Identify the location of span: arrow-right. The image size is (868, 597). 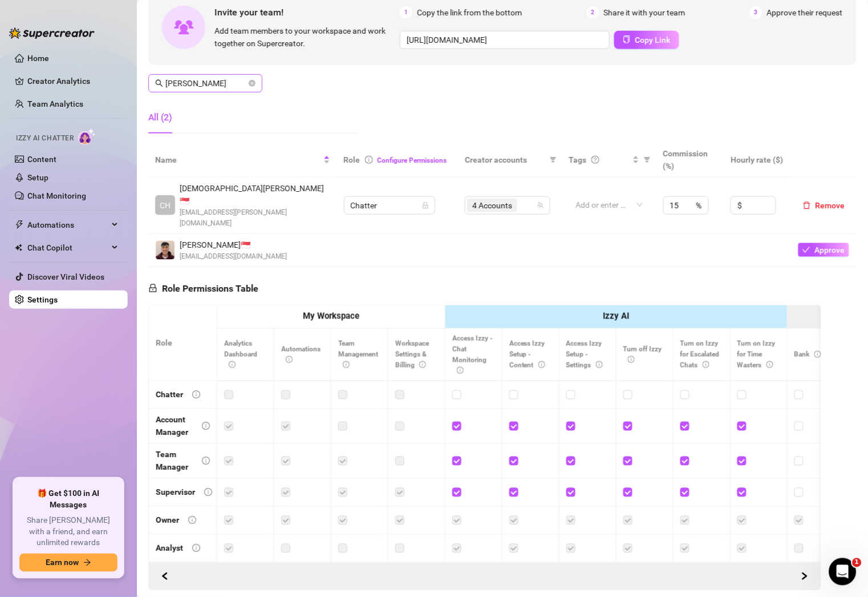
(87, 562).